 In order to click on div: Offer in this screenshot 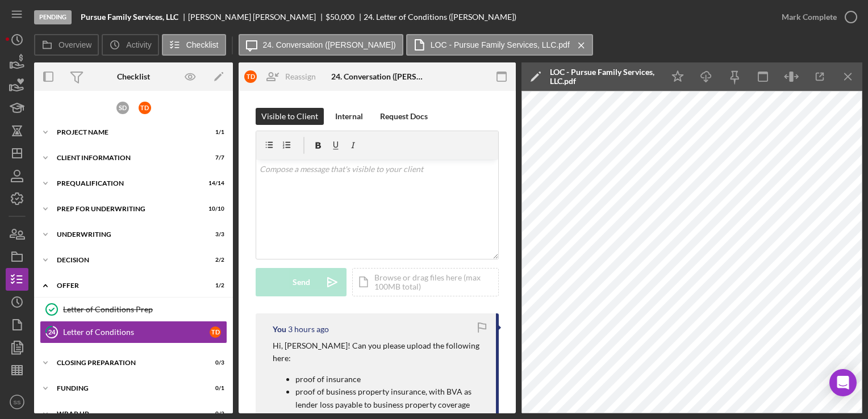, I will do `click(126, 285)`.